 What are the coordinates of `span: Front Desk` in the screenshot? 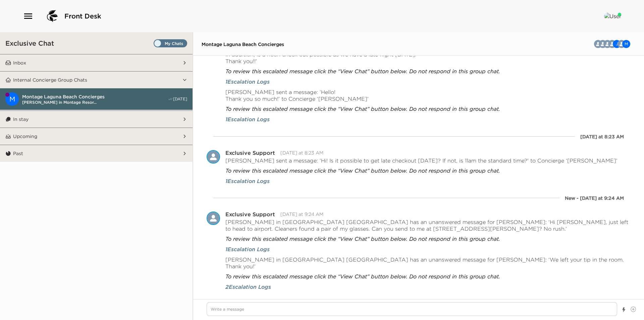 It's located at (83, 16).